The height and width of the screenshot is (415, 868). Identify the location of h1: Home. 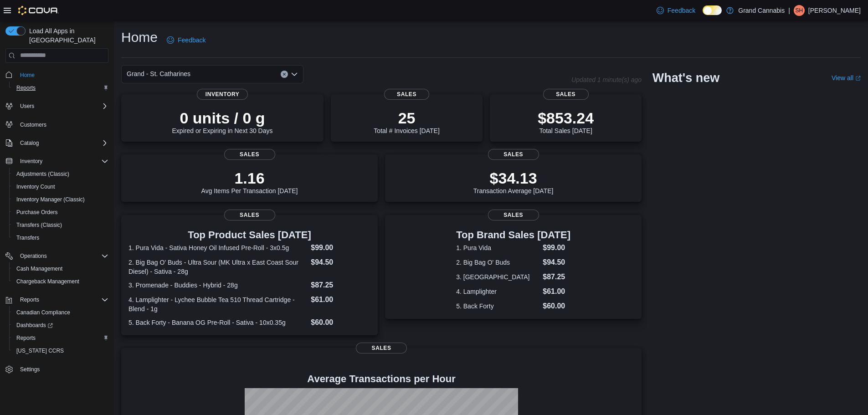
(139, 38).